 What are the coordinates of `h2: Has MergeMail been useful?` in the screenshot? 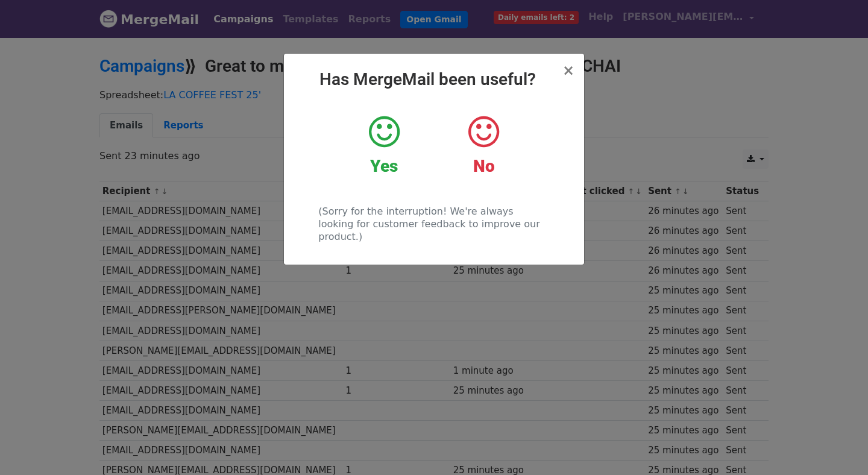 It's located at (434, 79).